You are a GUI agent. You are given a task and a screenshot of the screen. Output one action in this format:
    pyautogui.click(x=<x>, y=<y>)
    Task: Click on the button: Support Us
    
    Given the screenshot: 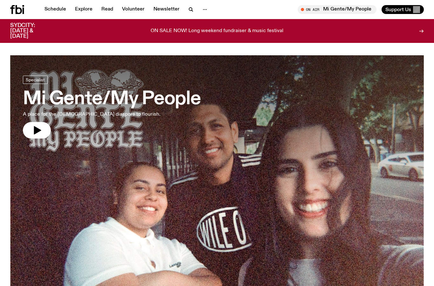 What is the action you would take?
    pyautogui.click(x=403, y=10)
    